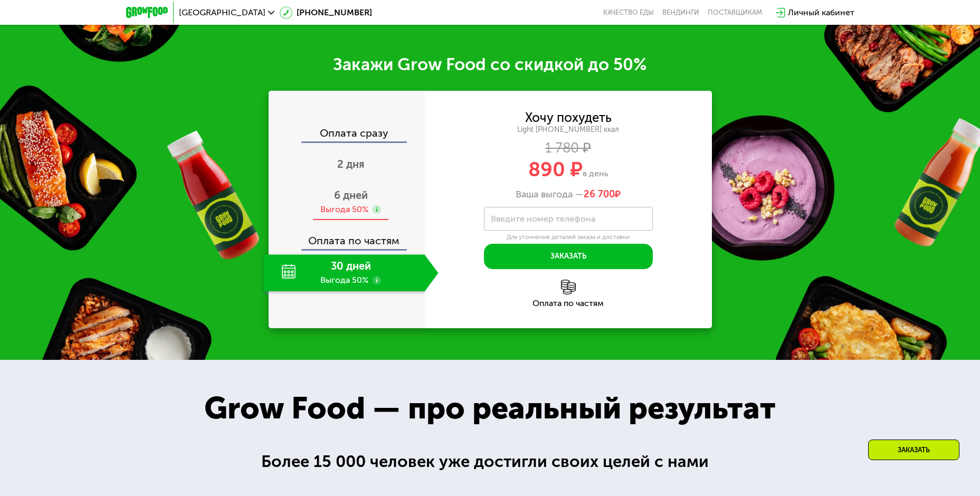  Describe the element at coordinates (490, 409) in the screenshot. I see `div: Grow Food — про реальный результат` at that location.